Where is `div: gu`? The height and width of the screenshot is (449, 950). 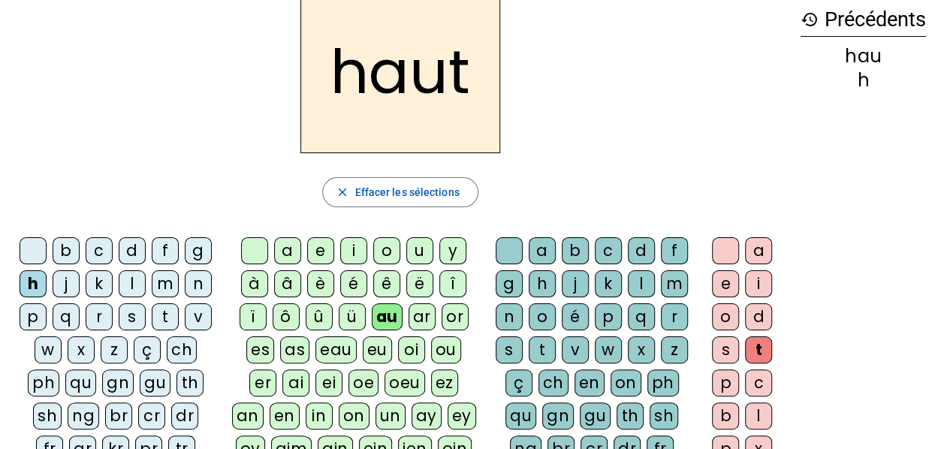 div: gu is located at coordinates (155, 383).